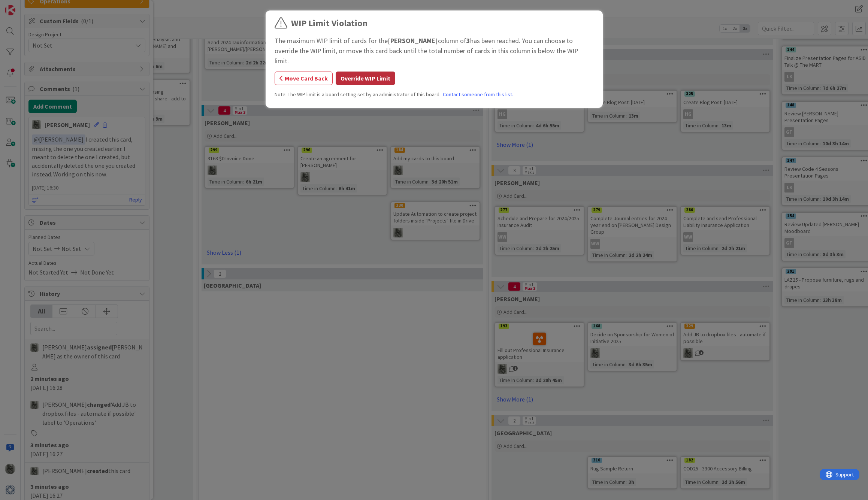  What do you see at coordinates (330, 23) in the screenshot?
I see `div: WIP Limit Violation` at bounding box center [330, 23].